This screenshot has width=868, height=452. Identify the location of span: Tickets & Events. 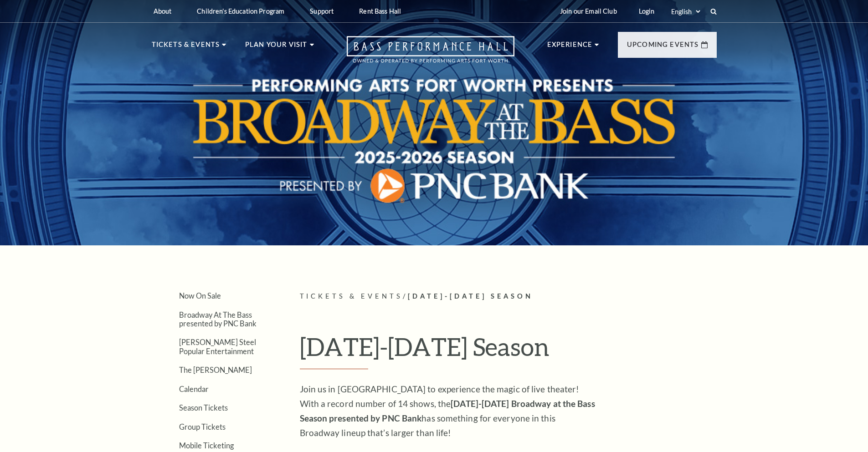
(351, 296).